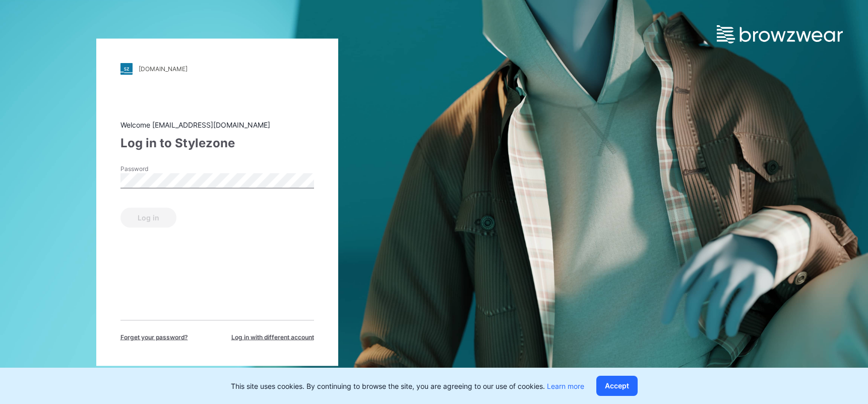 The height and width of the screenshot is (404, 868). Describe the element at coordinates (780, 34) in the screenshot. I see `img: browzwear-logo.e42bd6dac1945053ebaf764b6aa21510.svg` at that location.